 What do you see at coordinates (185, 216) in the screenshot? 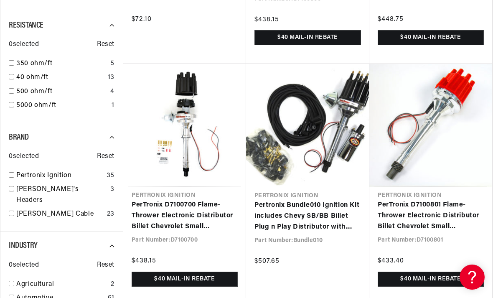
I see `a: PerTronix D7100700 Flame-Thrower Electronic Distributor Billet Chevrolet Small Block/Big Block wi...` at bounding box center [185, 216].